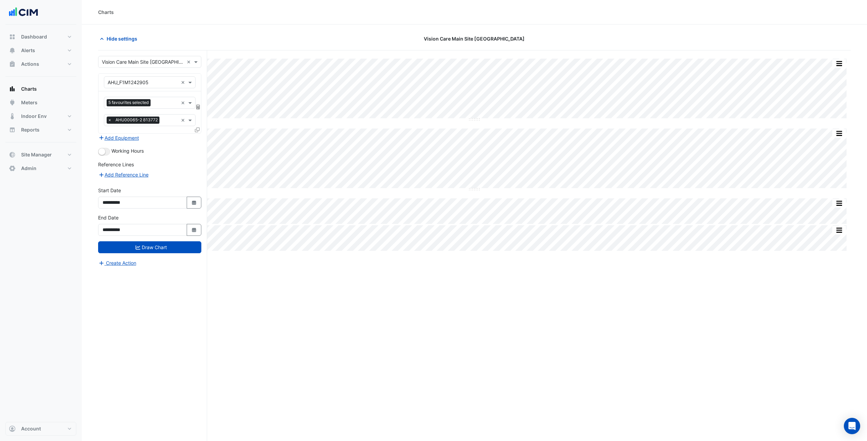 The image size is (867, 441). Describe the element at coordinates (852, 426) in the screenshot. I see `div: Open Intercom Messenger` at that location.